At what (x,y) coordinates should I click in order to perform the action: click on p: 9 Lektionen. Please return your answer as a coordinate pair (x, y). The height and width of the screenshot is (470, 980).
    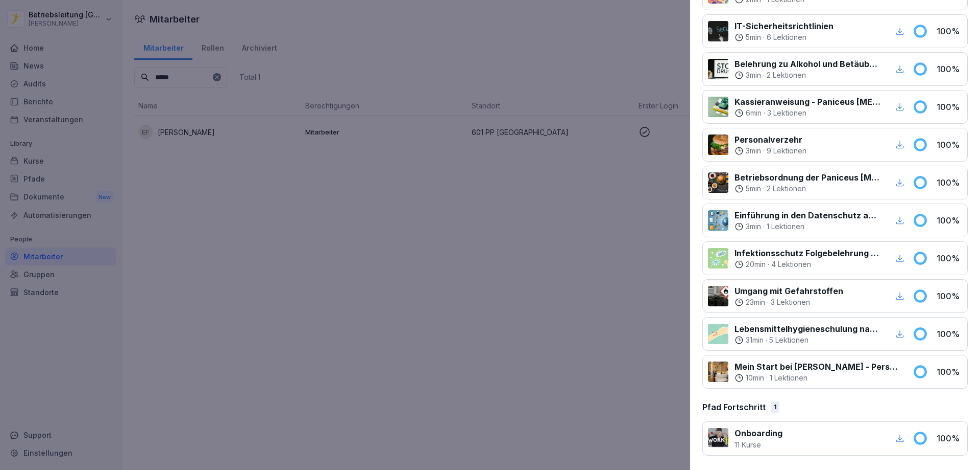
    Looking at the image, I should click on (787, 151).